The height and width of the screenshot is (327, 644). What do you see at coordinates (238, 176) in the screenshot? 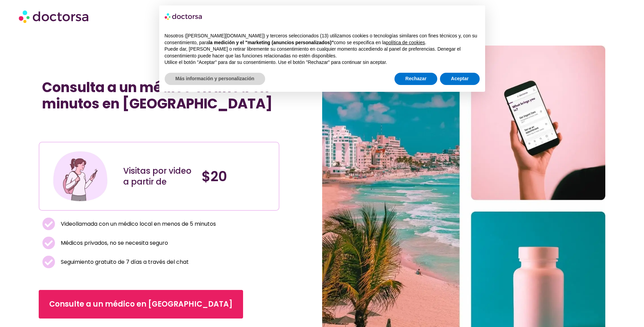
I see `h4: $20` at bounding box center [238, 176].